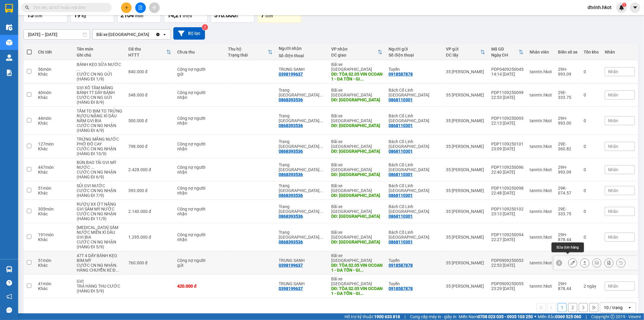 The height and width of the screenshot is (320, 644). I want to click on button: plus, so click(126, 8).